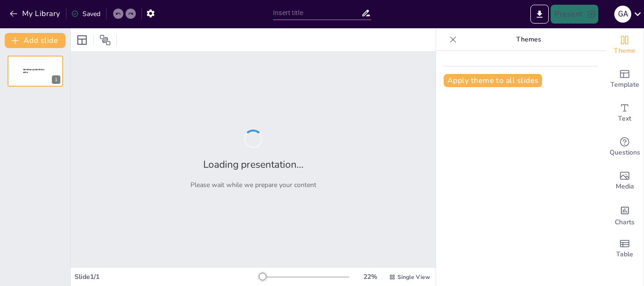 Image resolution: width=644 pixels, height=286 pixels. What do you see at coordinates (625, 249) in the screenshot?
I see `div: Add a table` at bounding box center [625, 249].